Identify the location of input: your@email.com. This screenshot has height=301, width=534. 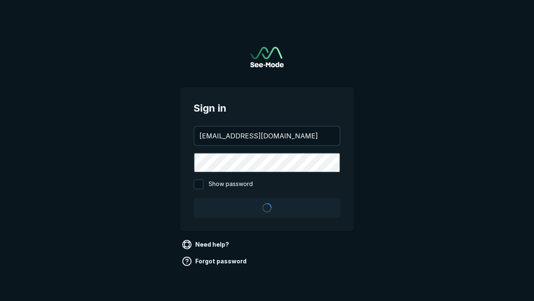
(267, 136).